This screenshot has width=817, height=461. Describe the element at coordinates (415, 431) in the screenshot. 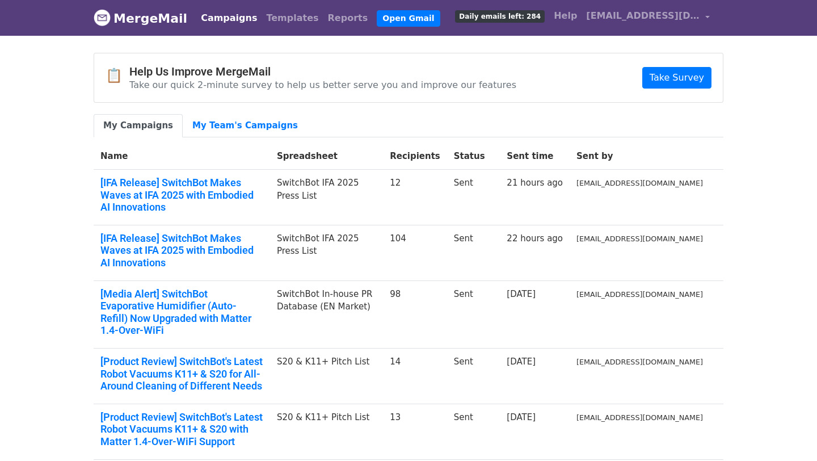

I see `td: 13` at that location.